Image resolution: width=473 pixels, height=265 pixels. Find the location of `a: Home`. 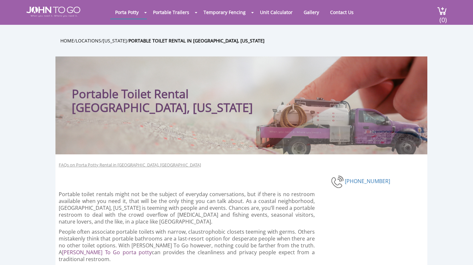

a: Home is located at coordinates (67, 40).